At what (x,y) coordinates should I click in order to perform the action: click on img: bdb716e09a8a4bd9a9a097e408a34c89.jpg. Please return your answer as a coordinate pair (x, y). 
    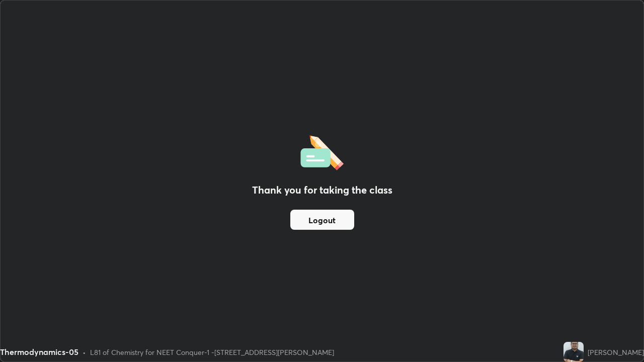
    Looking at the image, I should click on (574, 352).